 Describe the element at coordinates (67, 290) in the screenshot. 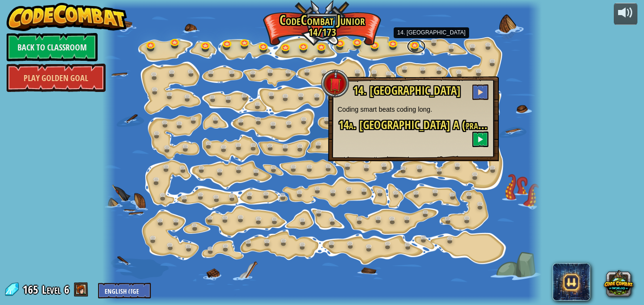

I see `span: 6` at that location.